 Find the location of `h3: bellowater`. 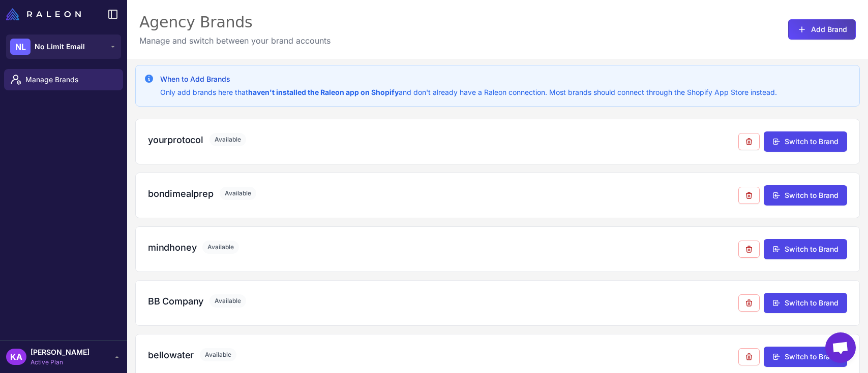

h3: bellowater is located at coordinates (171, 355).